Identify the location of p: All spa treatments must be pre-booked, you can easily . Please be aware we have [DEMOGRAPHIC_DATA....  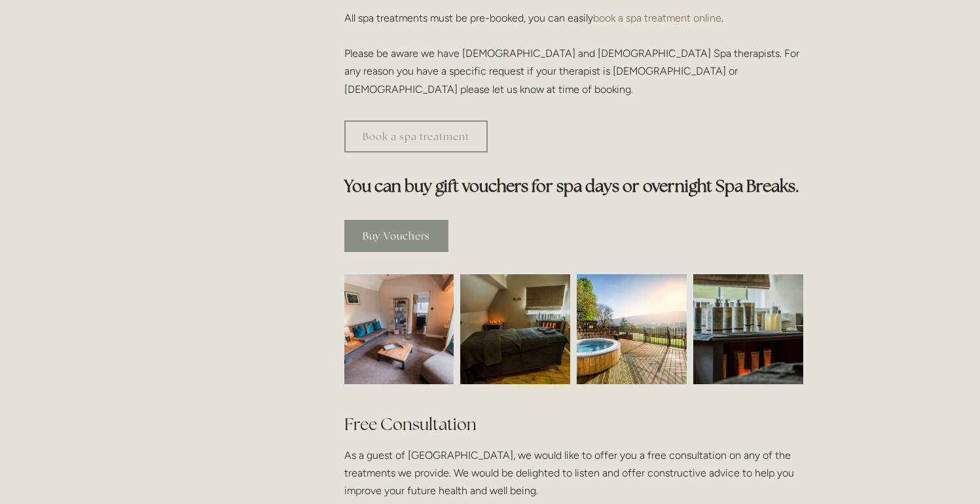
(574, 54).